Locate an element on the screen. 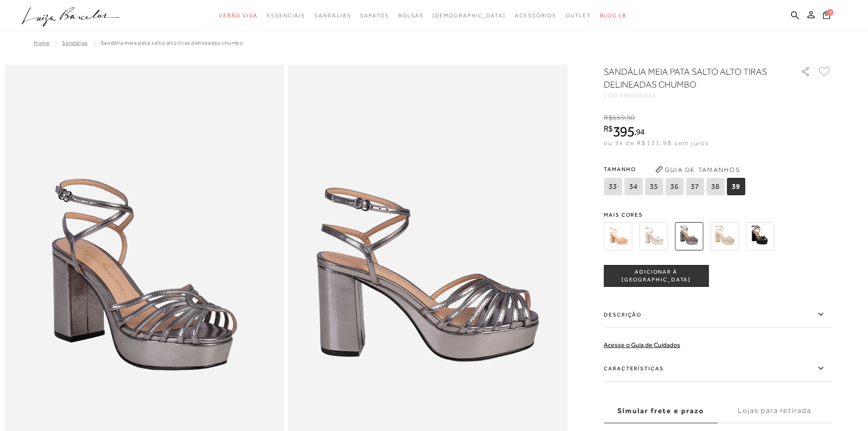  a: SANDÁLIAS is located at coordinates (75, 43).